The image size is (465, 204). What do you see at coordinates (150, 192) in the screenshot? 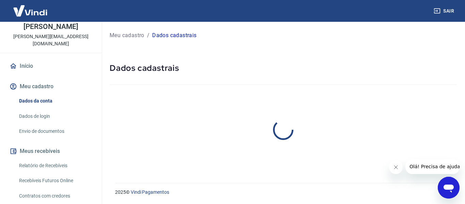
I see `a: Vindi Pagamentos` at bounding box center [150, 192].